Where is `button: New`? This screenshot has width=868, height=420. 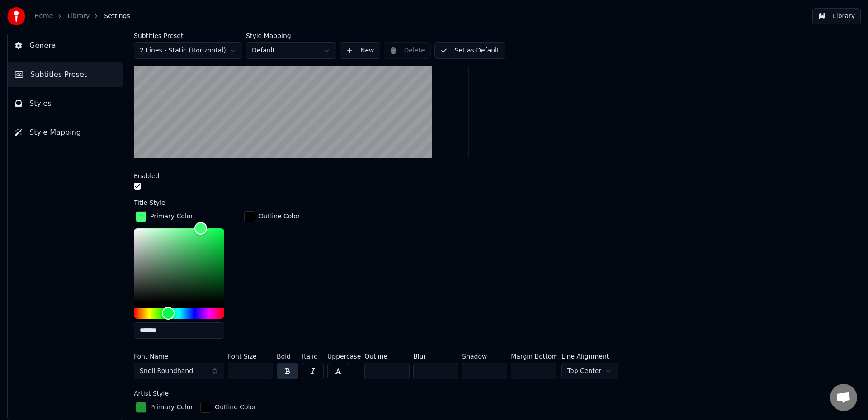 button: New is located at coordinates (360, 51).